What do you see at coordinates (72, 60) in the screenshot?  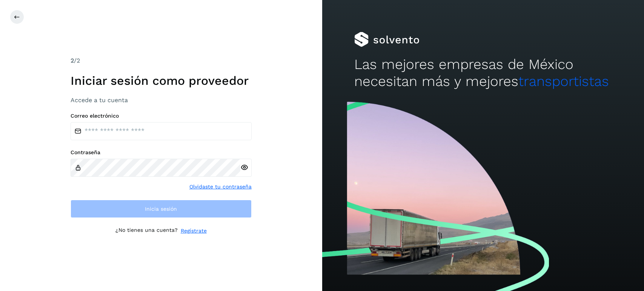 I see `span: 2` at bounding box center [72, 60].